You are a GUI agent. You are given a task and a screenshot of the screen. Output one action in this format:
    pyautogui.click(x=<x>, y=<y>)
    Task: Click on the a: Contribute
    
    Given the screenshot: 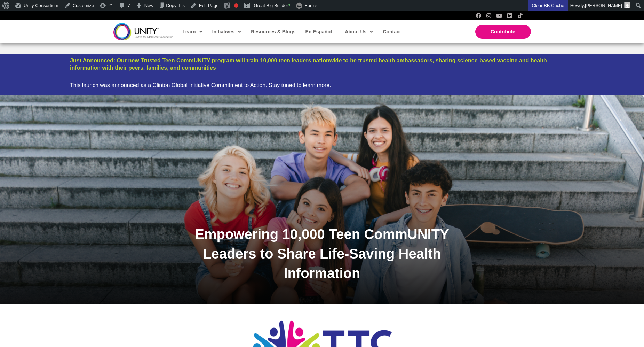 What is the action you would take?
    pyautogui.click(x=503, y=32)
    